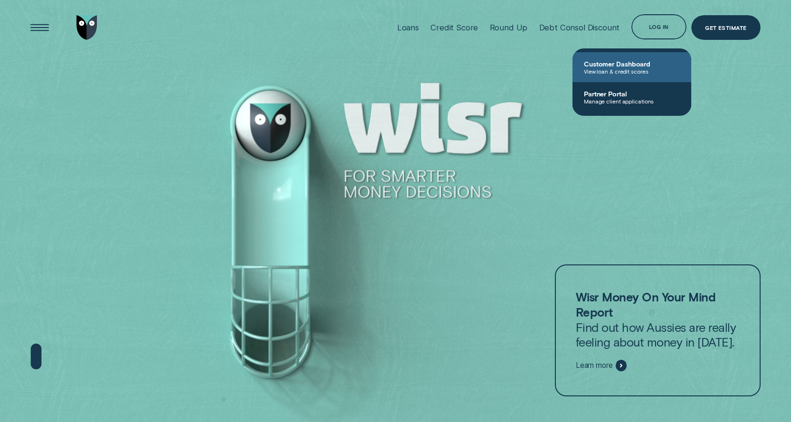 Image resolution: width=791 pixels, height=422 pixels. What do you see at coordinates (579, 28) in the screenshot?
I see `div: Debt Consol Discount` at bounding box center [579, 28].